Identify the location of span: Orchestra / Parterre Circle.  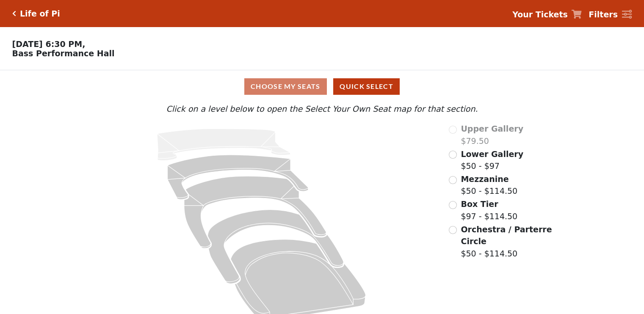
(506, 235).